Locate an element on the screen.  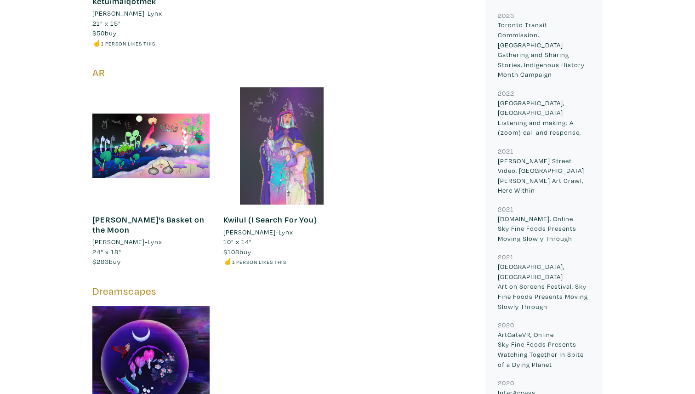
small: 2022 is located at coordinates (506, 93).